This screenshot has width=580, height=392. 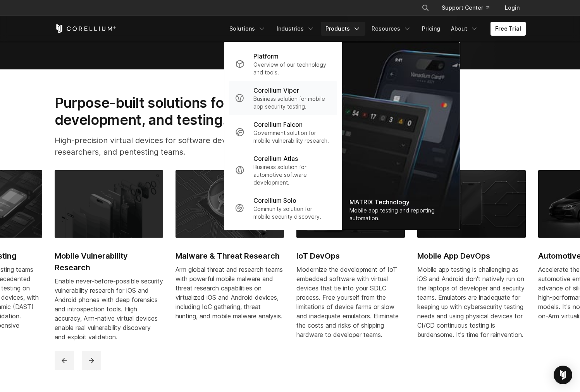 What do you see at coordinates (230, 250) in the screenshot?
I see `a: Malware & Threat Research Malware & Threat Research Arm global threat and research teams with pow...` at bounding box center [230, 250].